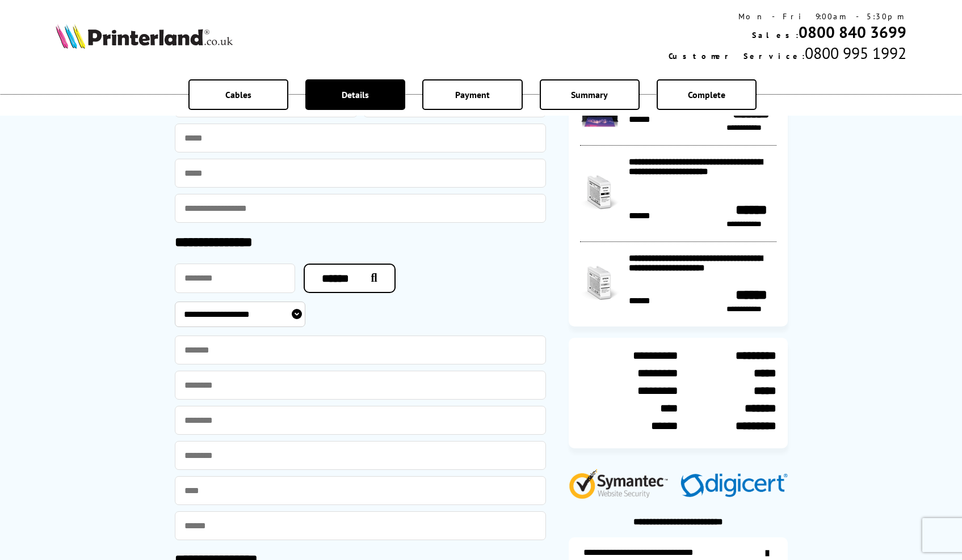 Image resolution: width=962 pixels, height=560 pixels. What do you see at coordinates (852, 32) in the screenshot?
I see `b: 0800 840 3699` at bounding box center [852, 32].